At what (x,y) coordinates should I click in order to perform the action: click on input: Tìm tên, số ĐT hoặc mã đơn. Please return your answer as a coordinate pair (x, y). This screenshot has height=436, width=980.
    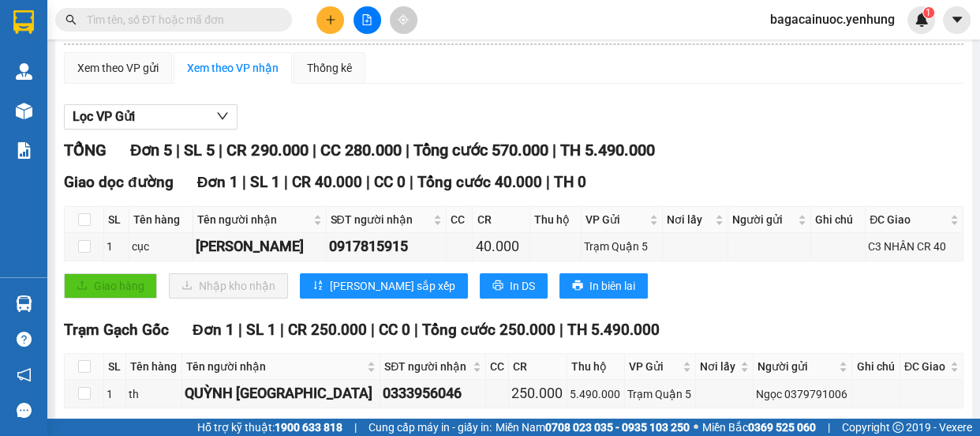
    Looking at the image, I should click on (180, 19).